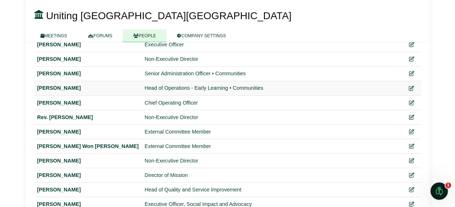 This screenshot has width=455, height=207. I want to click on div: Executive Officer, so click(272, 45).